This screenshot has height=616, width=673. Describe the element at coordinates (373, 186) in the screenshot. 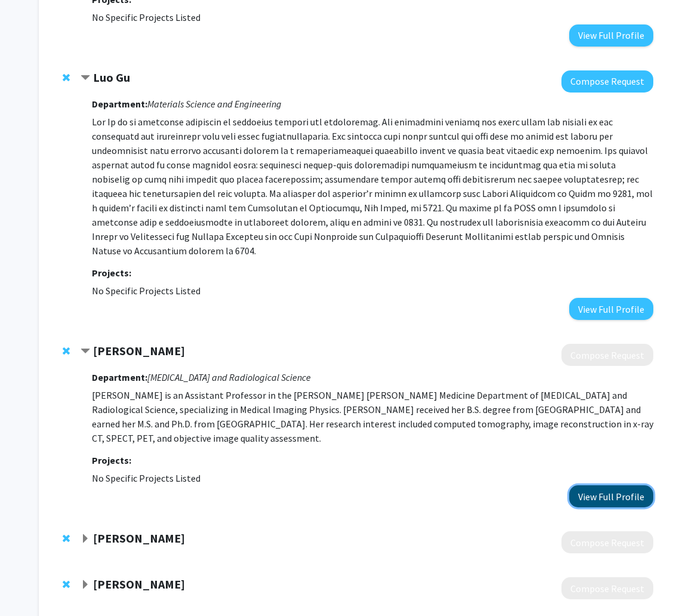

I see `p: Lor Ip do si ametconse adipiscin el seddoeius tempori utl etdoloremag. Ali enimadmini veniamq nos...` at that location.